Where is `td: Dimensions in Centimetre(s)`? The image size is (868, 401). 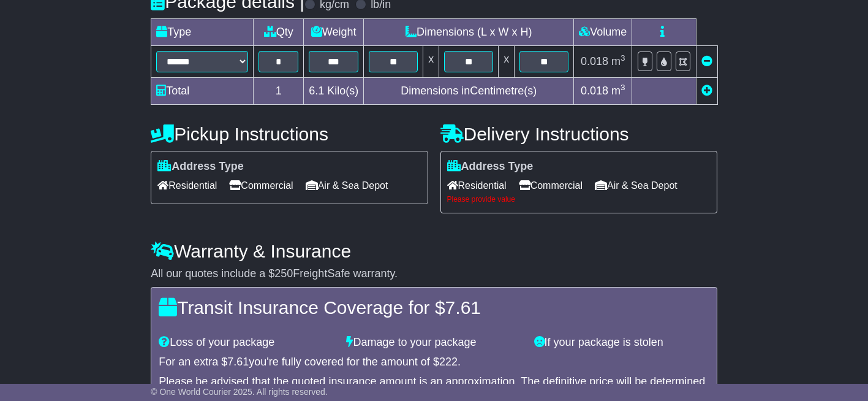
td: Dimensions in Centimetre(s) is located at coordinates (468, 91).